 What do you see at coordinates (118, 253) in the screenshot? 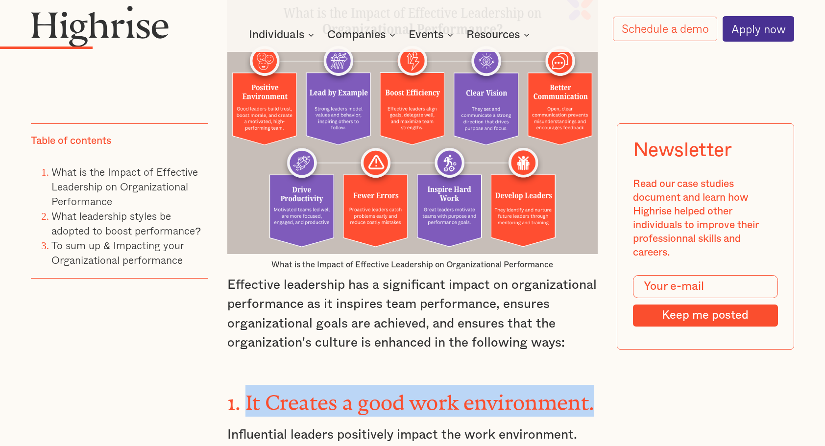
I see `a: To sum up & Impacting your Organizational performance` at bounding box center [118, 253].